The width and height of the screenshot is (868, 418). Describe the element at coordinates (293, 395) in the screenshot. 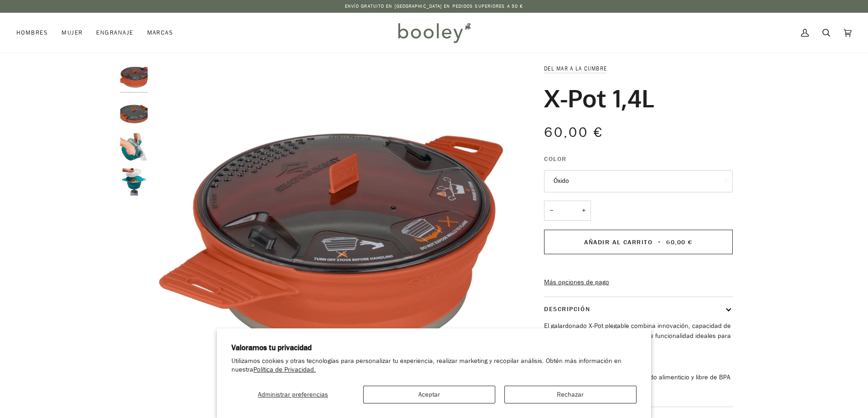

I see `font: Administrar preferencias` at that location.